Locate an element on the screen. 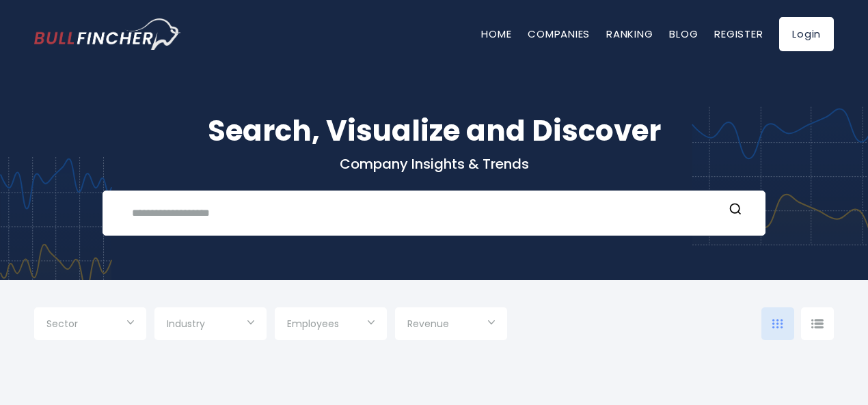 The image size is (868, 405). a: Go to homepage is located at coordinates (107, 34).